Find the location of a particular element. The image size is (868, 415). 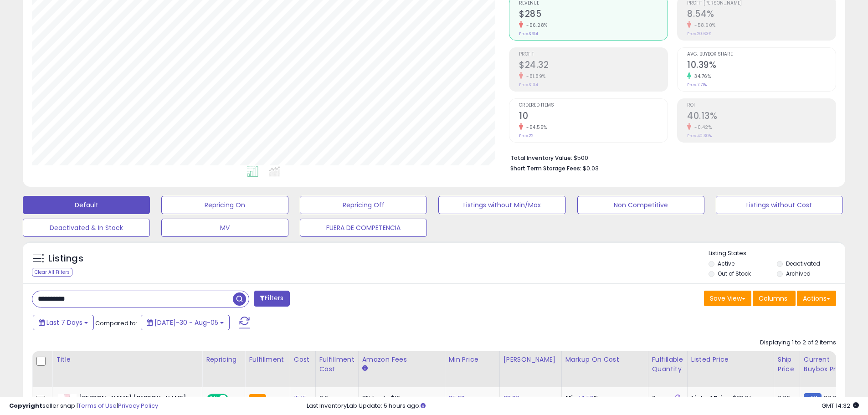

b: Short Term Storage Fees: is located at coordinates (546, 168).